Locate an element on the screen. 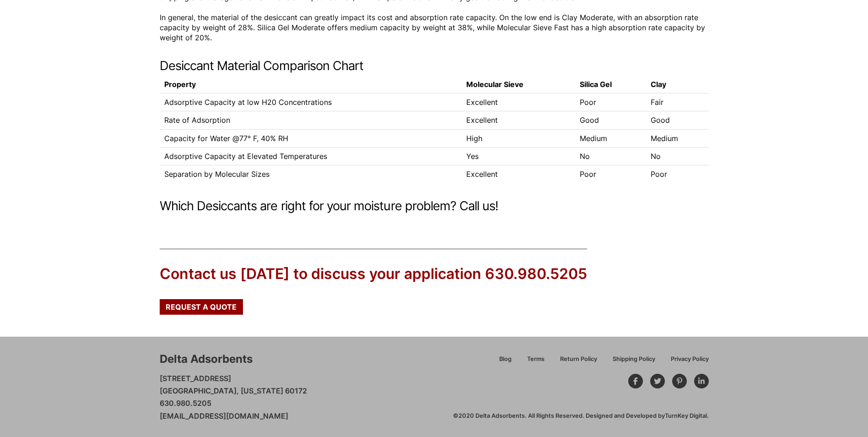  span: Shipping Policy is located at coordinates (634, 359).